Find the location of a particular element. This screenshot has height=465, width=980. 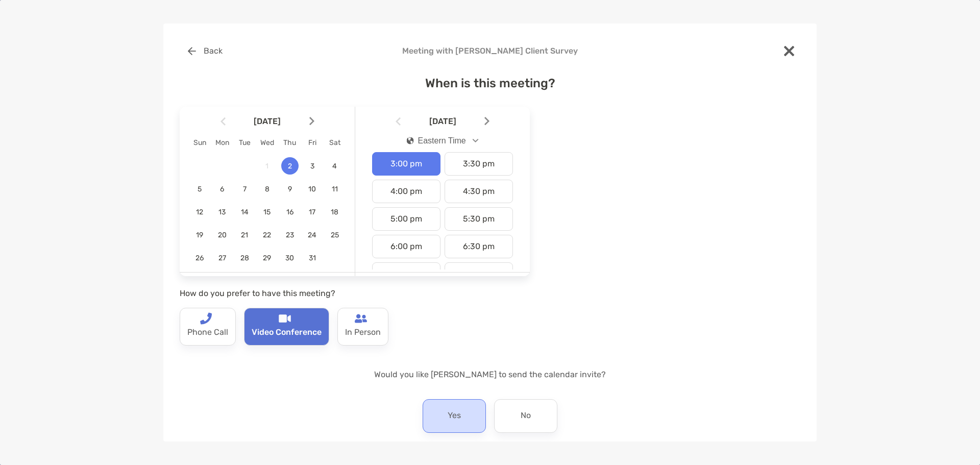

span: 27 is located at coordinates (222, 258).